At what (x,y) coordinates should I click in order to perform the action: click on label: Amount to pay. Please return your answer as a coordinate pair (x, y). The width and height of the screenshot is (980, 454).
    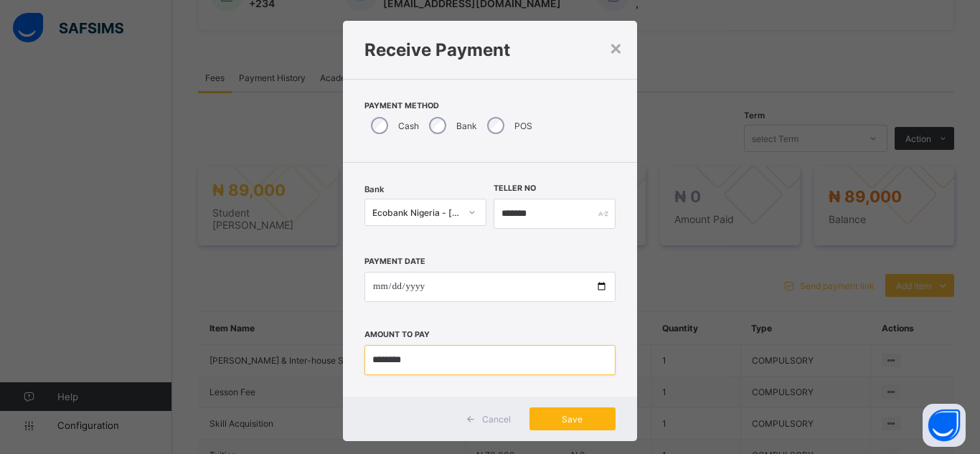
    Looking at the image, I should click on (396, 334).